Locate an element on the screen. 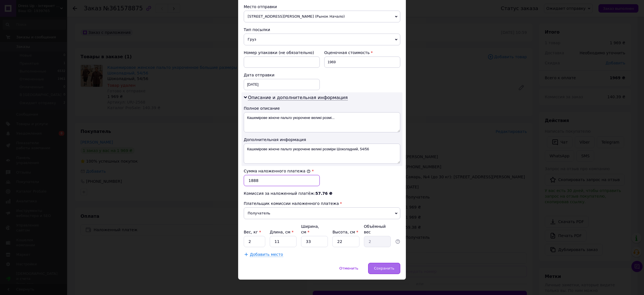 The height and width of the screenshot is (295, 644). div: Дополнительная информация is located at coordinates (322, 140).